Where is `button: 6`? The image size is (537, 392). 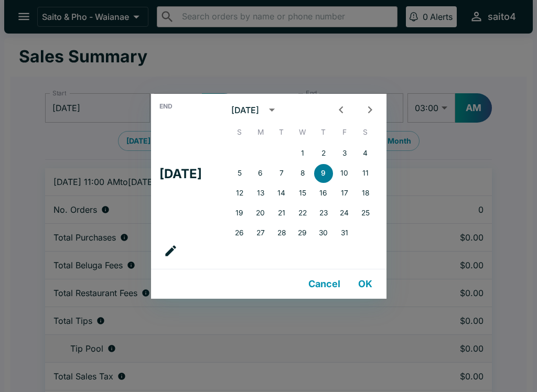
button: 6 is located at coordinates (261, 173).